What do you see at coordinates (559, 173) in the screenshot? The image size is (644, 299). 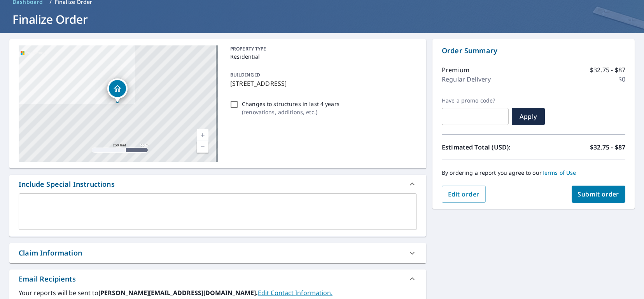 I see `a: Terms of Use` at bounding box center [559, 173].